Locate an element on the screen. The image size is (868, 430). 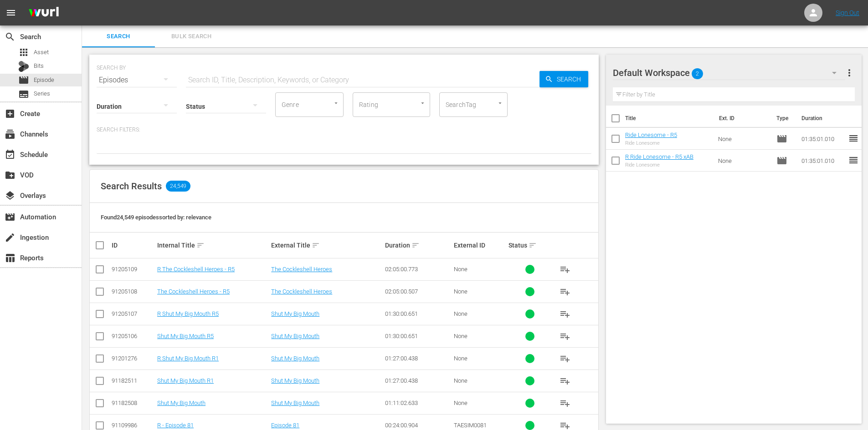
th: Duration is located at coordinates (824, 118).